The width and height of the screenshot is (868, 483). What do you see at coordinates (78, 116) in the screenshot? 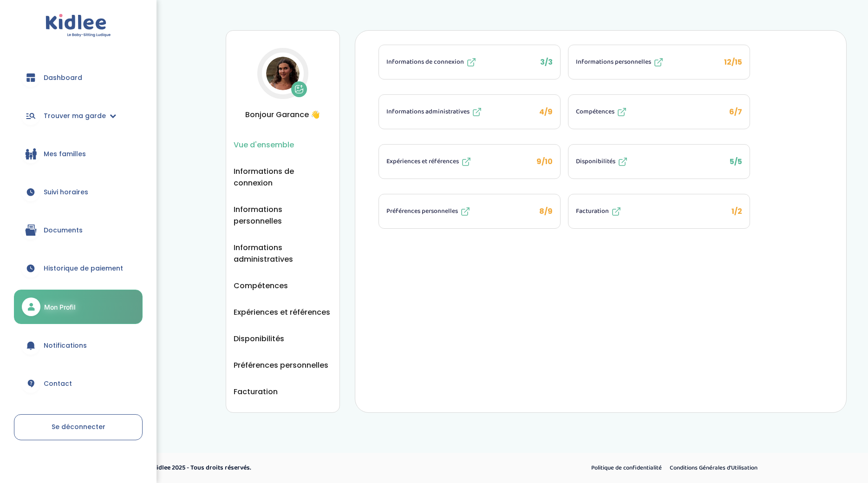
I see `a: Trouver ma garde` at bounding box center [78, 116].